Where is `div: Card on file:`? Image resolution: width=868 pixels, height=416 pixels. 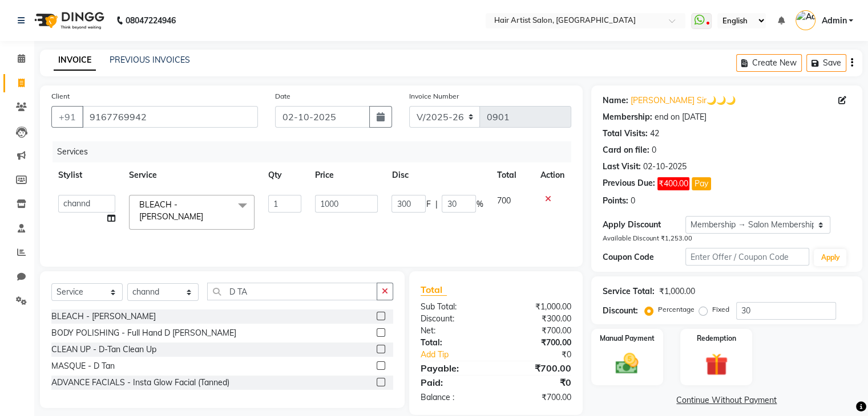 div: Card on file: is located at coordinates (626, 150).